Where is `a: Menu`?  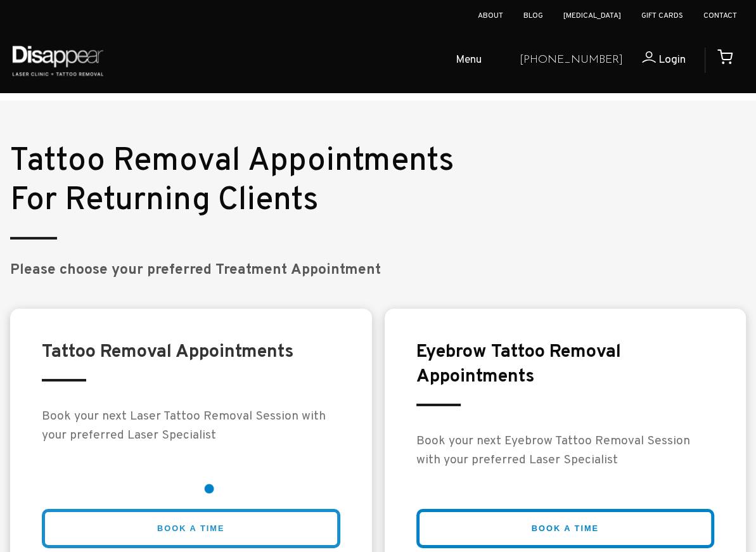 a: Menu is located at coordinates (459, 61).